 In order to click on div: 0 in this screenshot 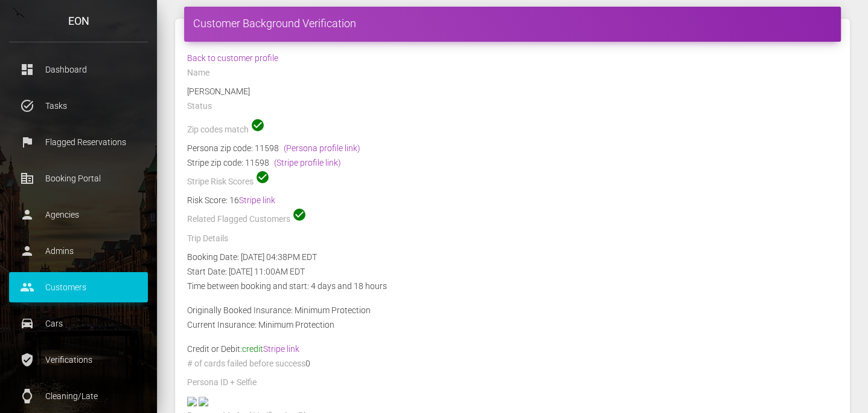, I will do `click(513, 365)`.